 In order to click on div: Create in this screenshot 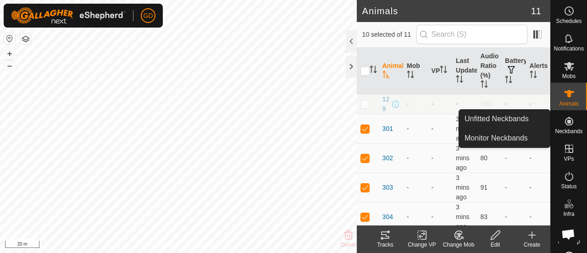, I will do `click(532, 244)`.